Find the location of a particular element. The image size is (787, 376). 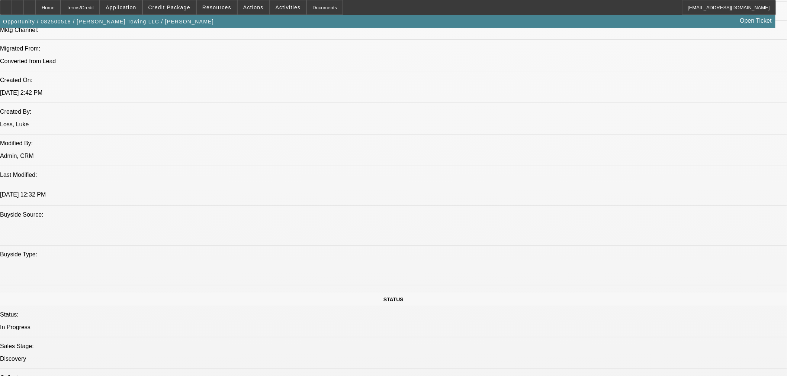

button: Activities is located at coordinates (288, 7).